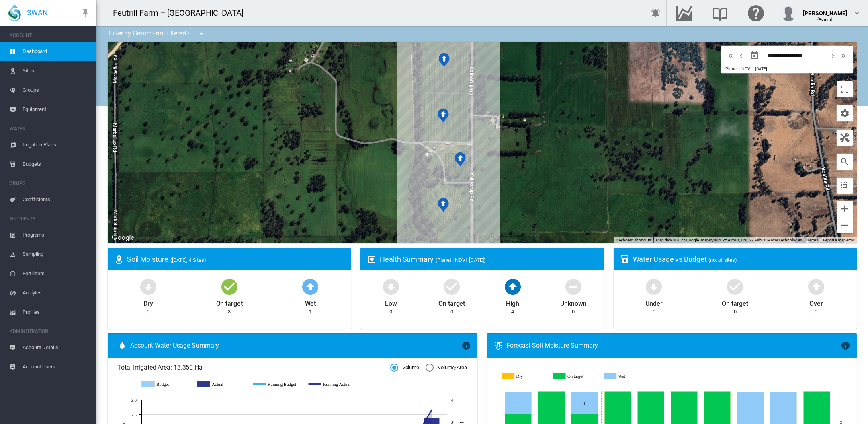 The image size is (868, 424). What do you see at coordinates (122, 345) in the screenshot?
I see `md-icon: icon-water` at bounding box center [122, 345].